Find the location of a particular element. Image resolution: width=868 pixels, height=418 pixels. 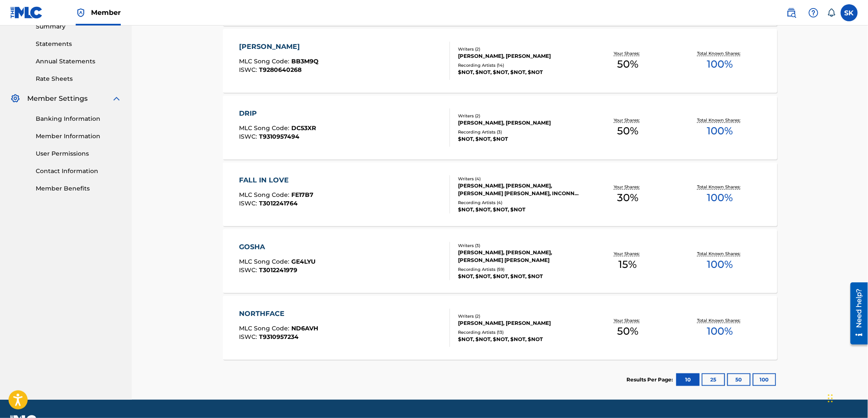

span: 30 % is located at coordinates (627, 198).